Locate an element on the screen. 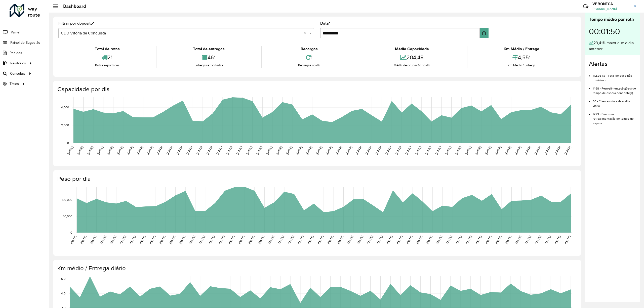  div: Km Médio / Entrega is located at coordinates (522, 65).